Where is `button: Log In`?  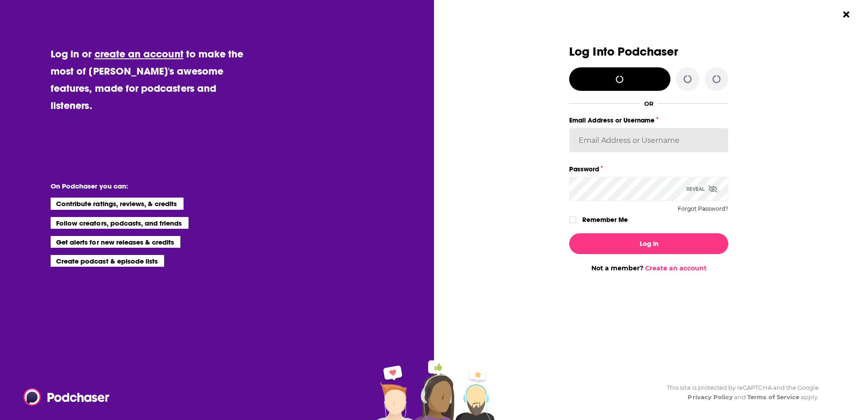
button: Log In is located at coordinates (649, 244).